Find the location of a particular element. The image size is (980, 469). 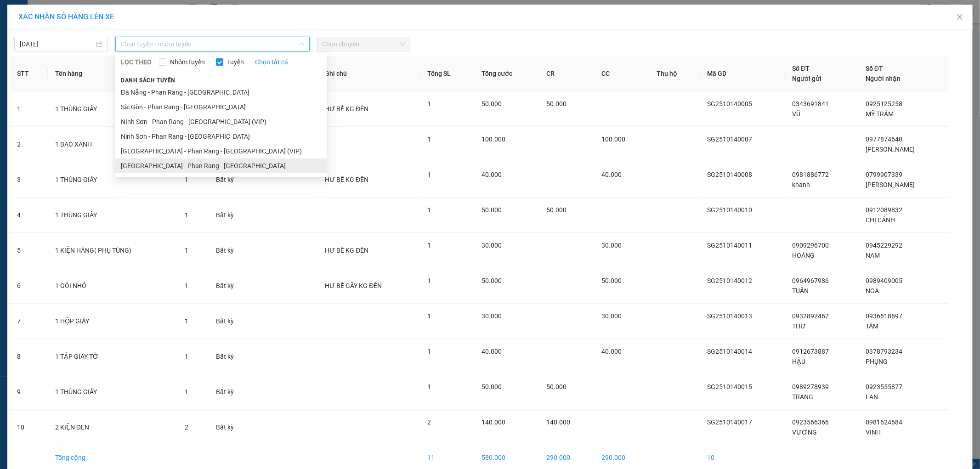

td: 7 is located at coordinates (28, 321).